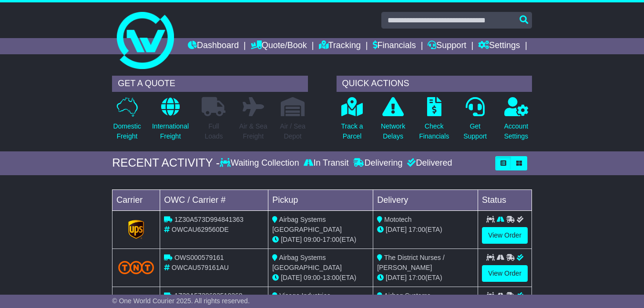 The image size is (644, 308). Describe the element at coordinates (475, 121) in the screenshot. I see `a: GetSupport` at that location.